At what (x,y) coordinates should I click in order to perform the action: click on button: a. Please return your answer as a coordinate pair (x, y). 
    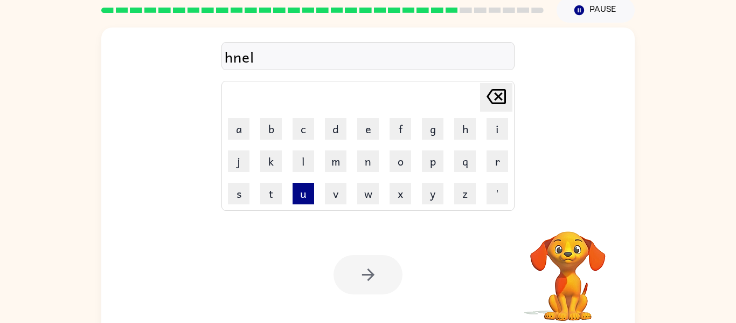
    Looking at the image, I should click on (239, 129).